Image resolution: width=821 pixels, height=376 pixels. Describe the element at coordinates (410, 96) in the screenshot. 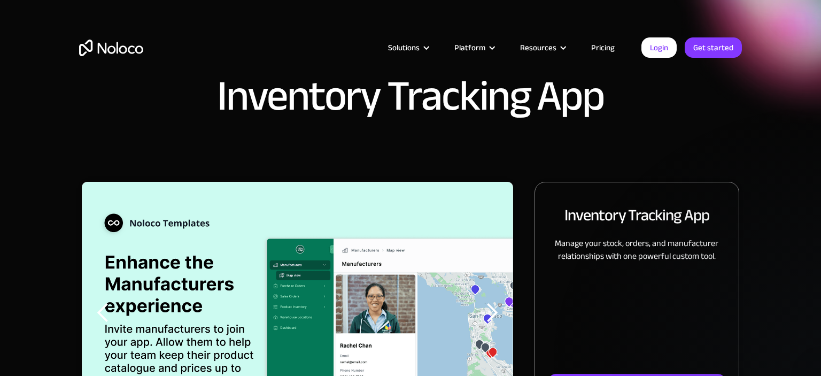

I see `h1: Inventory Tracking App` at that location.